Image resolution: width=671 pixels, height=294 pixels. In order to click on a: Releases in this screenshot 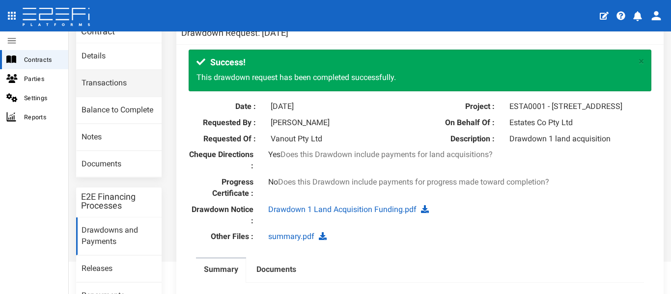, I will do `click(119, 269)`.